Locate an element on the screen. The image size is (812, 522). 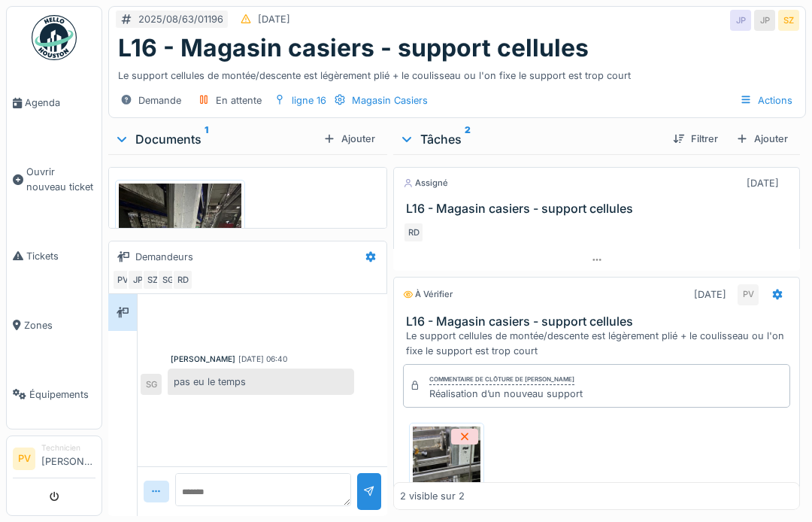
span: Ouvrir nouveau ticket is located at coordinates (61, 179).